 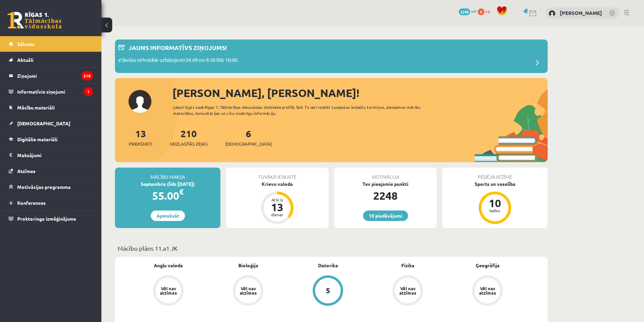 What do you see at coordinates (178, 61) in the screenshot?
I see `p: eSkolas tehniskie uzlabojumi 04.09 no 8:30 līdz 10:00.` at bounding box center [178, 61].